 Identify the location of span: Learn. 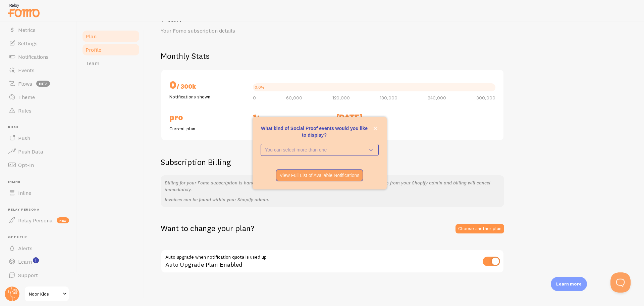
(25, 262).